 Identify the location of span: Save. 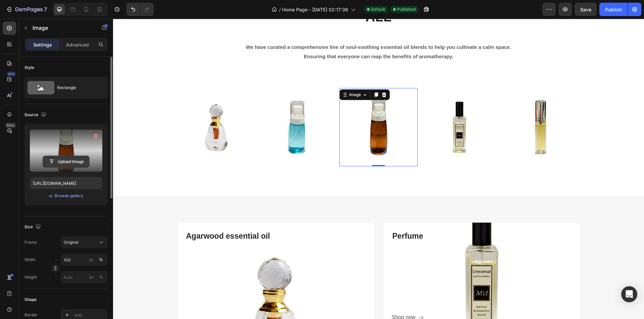
(585, 9).